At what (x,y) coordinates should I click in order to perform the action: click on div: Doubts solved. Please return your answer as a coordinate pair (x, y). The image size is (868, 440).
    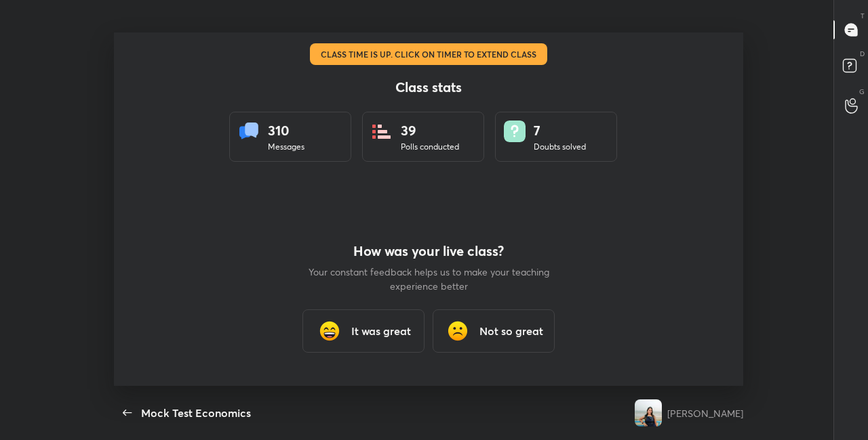
    Looking at the image, I should click on (559, 147).